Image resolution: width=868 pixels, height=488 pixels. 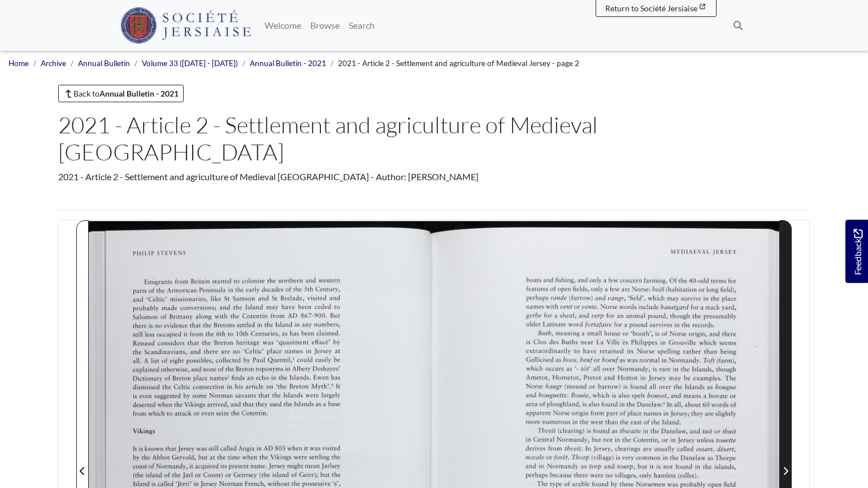 What do you see at coordinates (361, 25) in the screenshot?
I see `a: Search` at bounding box center [361, 25].